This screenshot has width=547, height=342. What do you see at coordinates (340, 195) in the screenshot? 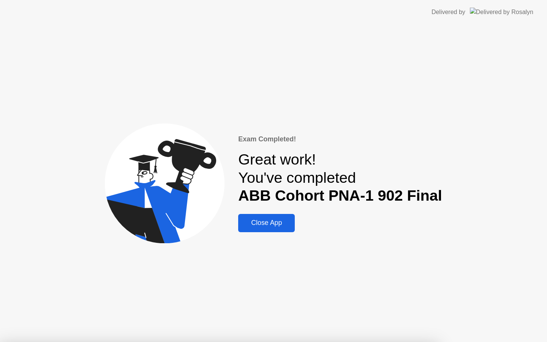
I see `b: ABB Cohort PNA-1 902 Final` at bounding box center [340, 195].